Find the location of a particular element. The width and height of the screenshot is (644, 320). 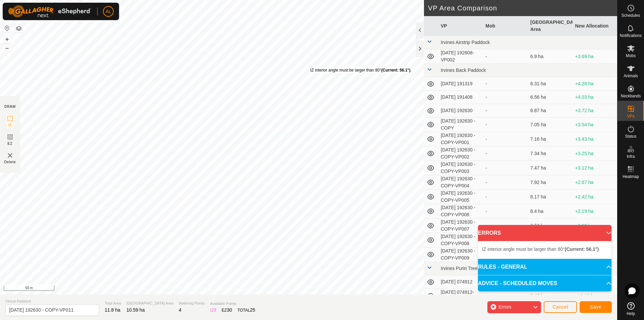

td: 8.4 ha is located at coordinates (550, 211).